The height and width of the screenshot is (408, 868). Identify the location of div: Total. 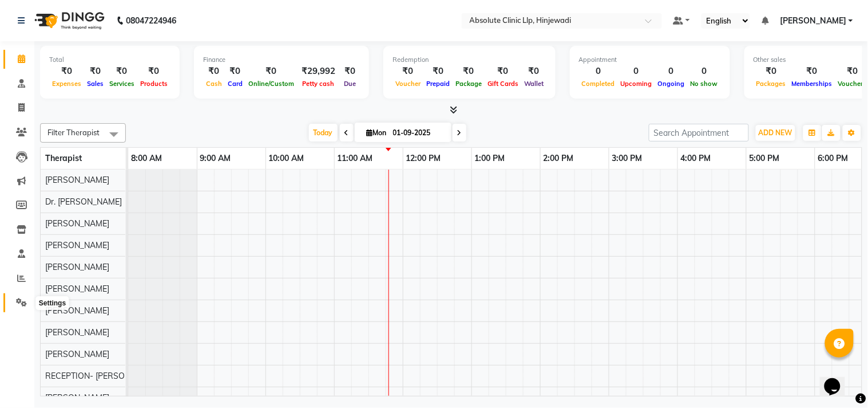
(110, 60).